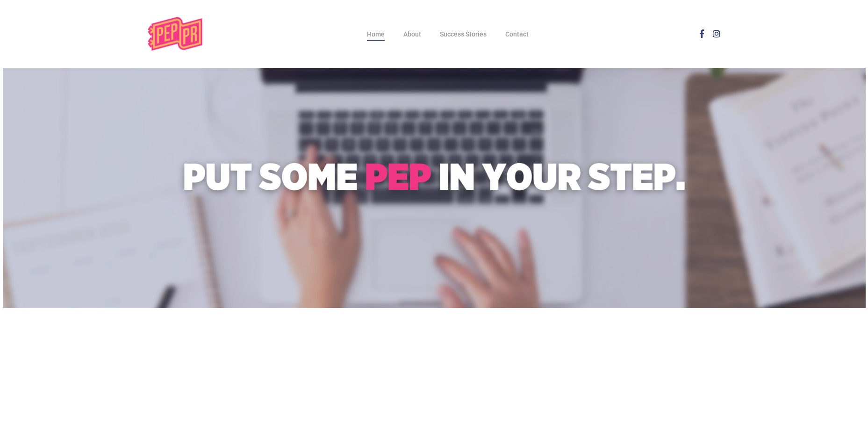 Image resolution: width=868 pixels, height=446 pixels. Describe the element at coordinates (517, 34) in the screenshot. I see `span: Contact` at that location.